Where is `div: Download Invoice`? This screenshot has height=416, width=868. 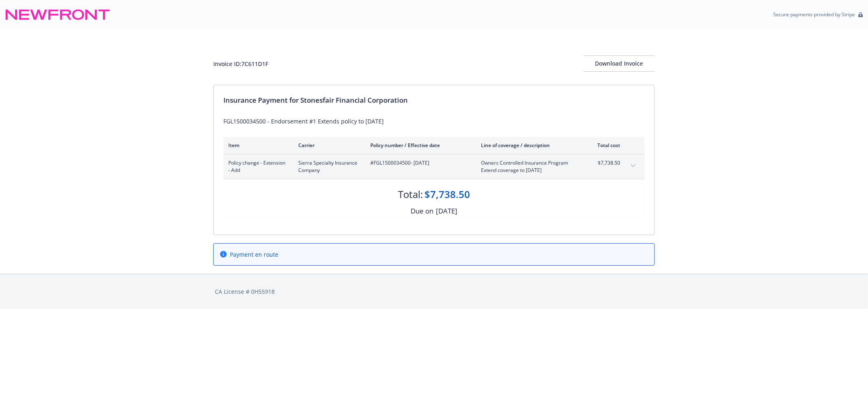
div: Download Invoice is located at coordinates (619, 63).